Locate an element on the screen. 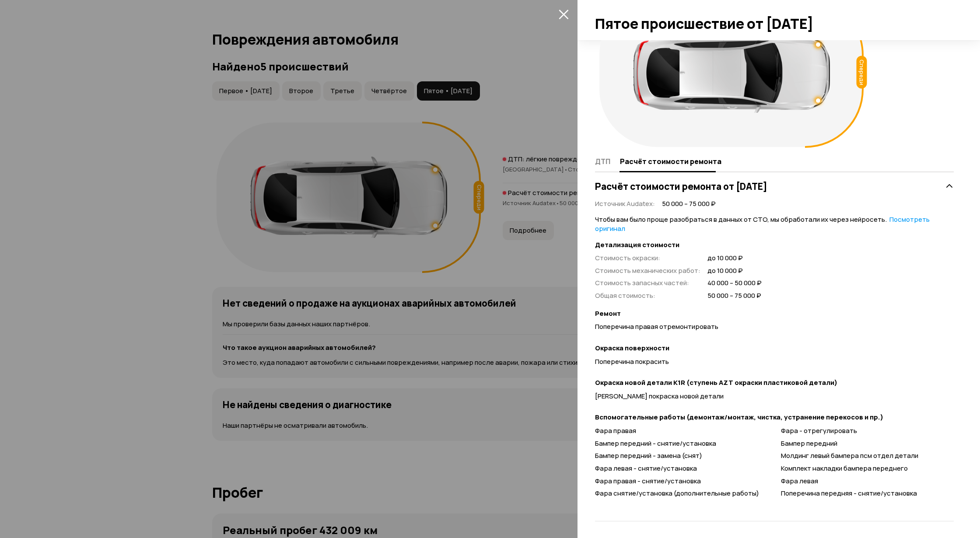  span: Фара левая is located at coordinates (799, 481).